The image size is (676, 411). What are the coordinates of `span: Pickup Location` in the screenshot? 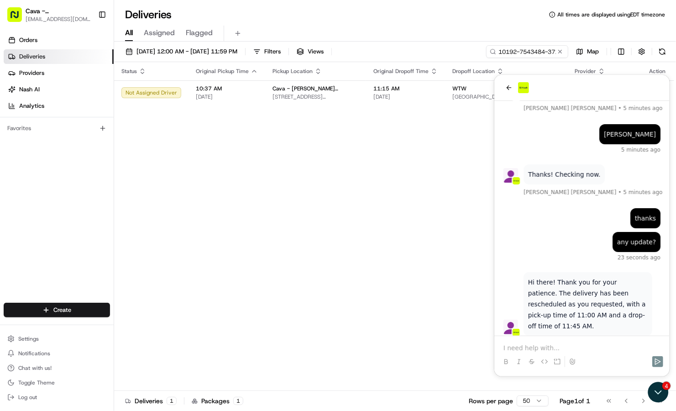 It's located at (293, 71).